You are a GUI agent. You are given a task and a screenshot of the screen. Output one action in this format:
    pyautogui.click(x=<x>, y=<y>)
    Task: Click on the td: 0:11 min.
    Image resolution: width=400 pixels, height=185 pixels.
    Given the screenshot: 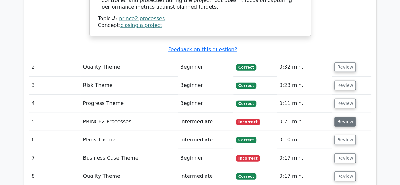 What is the action you would take?
    pyautogui.click(x=304, y=103)
    